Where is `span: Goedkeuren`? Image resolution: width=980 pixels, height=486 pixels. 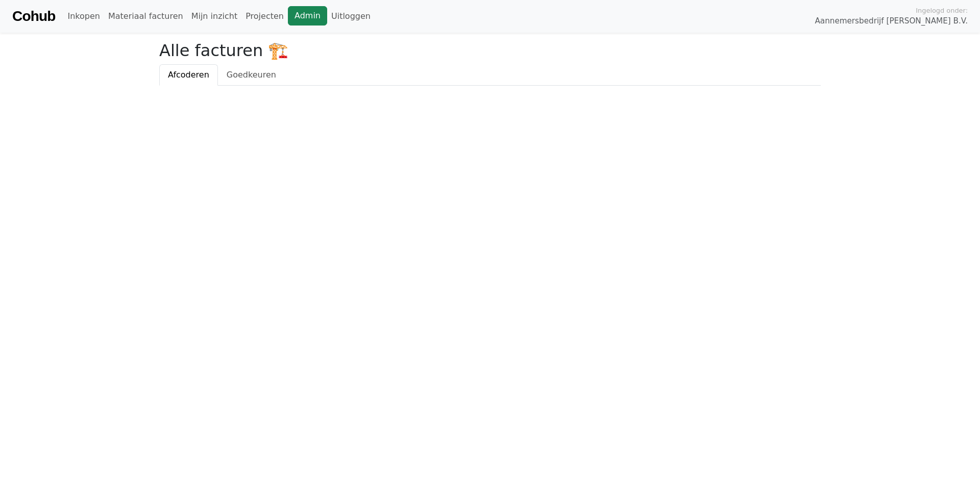
span: Goedkeuren is located at coordinates (251, 75).